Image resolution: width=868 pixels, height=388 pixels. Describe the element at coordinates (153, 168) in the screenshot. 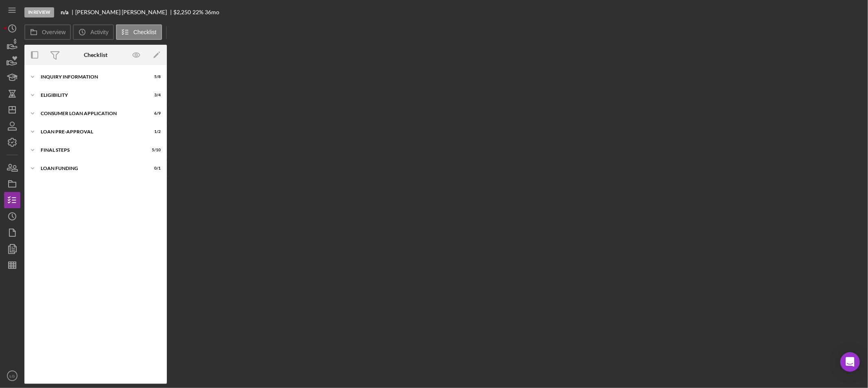

I see `div: 0 / 1` at that location.